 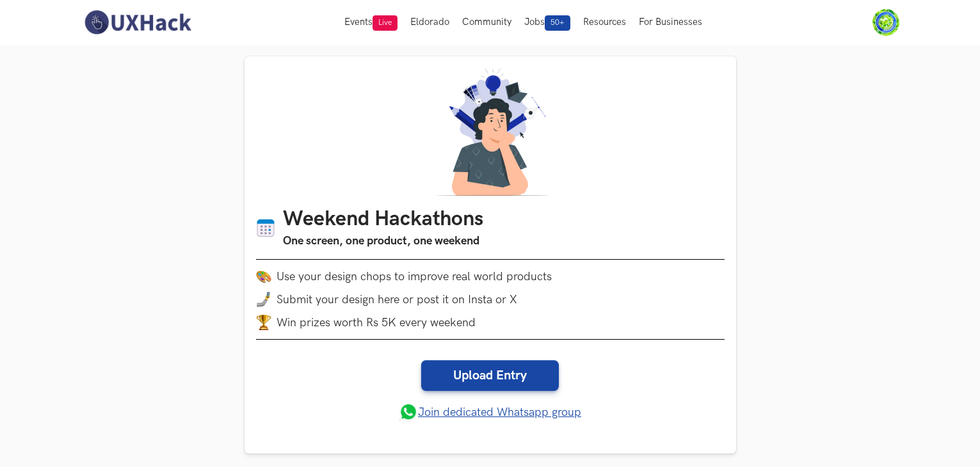 What do you see at coordinates (137, 22) in the screenshot?
I see `img: UXHack-logo.png` at bounding box center [137, 22].